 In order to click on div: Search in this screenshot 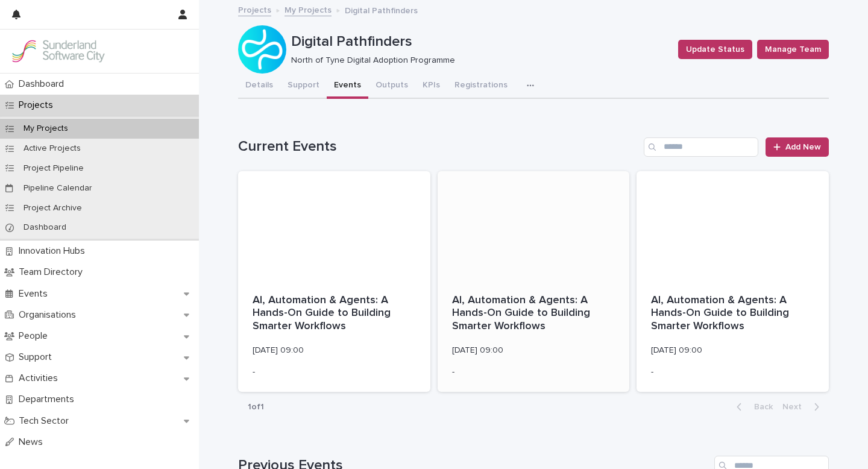, I will do `click(701, 147)`.